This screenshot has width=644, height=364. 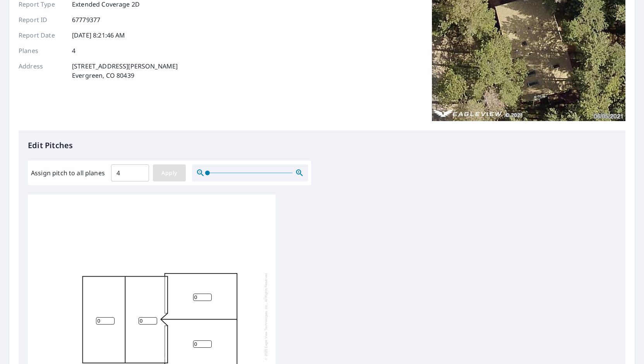 I want to click on label: Assign pitch to all planes, so click(x=68, y=173).